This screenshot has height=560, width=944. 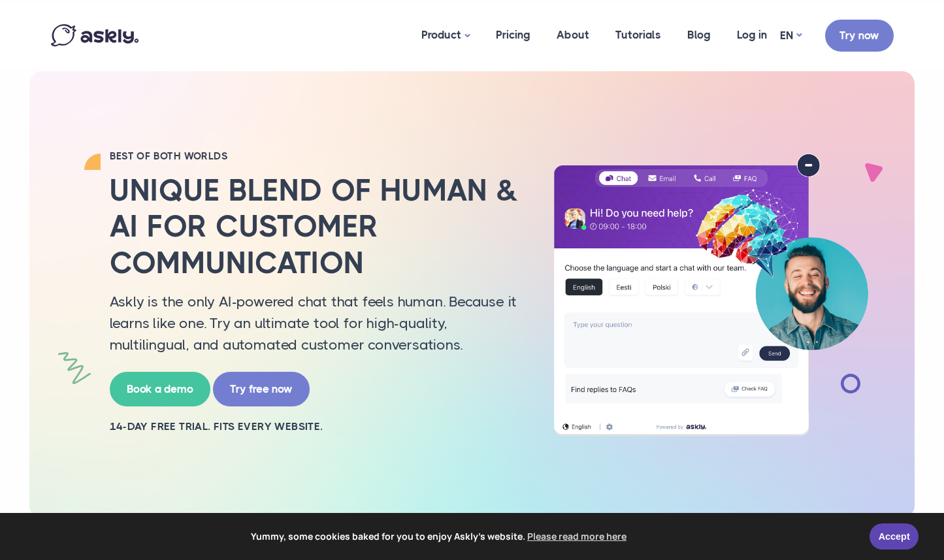 What do you see at coordinates (752, 35) in the screenshot?
I see `a: Log in` at bounding box center [752, 35].